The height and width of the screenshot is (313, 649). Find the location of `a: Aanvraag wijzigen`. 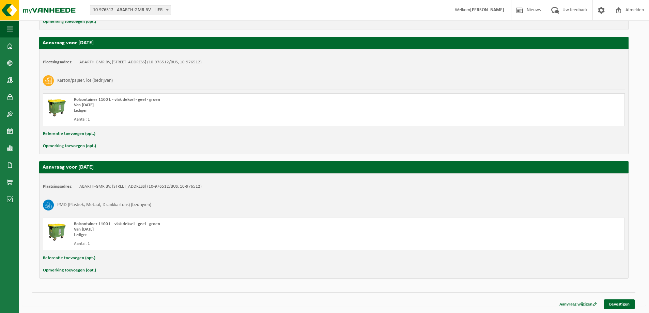

a: Aanvraag wijzigen is located at coordinates (578, 304).